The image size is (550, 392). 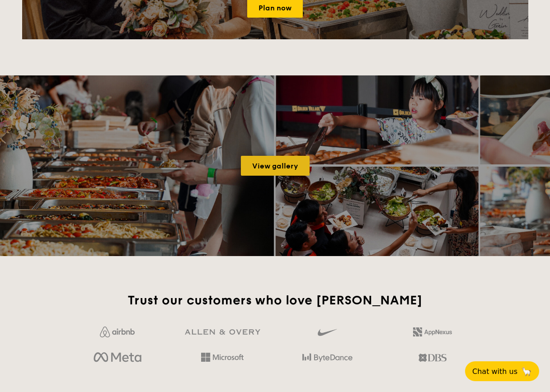 I want to click on img: meta.d311700b.png, so click(x=117, y=358).